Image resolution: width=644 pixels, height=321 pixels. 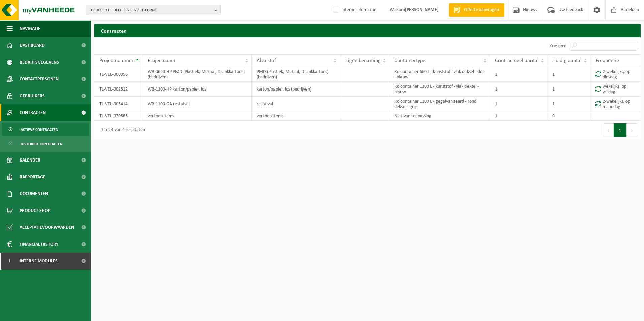 What do you see at coordinates (632, 130) in the screenshot?
I see `button: Next` at bounding box center [632, 130].